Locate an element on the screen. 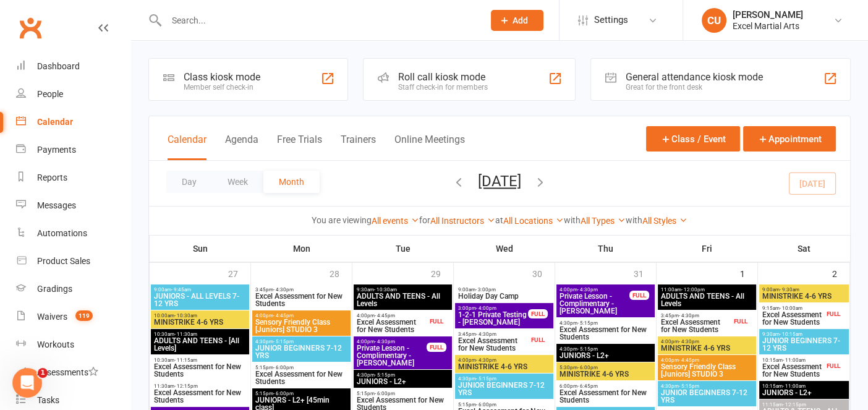 Image resolution: width=868 pixels, height=410 pixels. div: Assessments is located at coordinates (67, 372).